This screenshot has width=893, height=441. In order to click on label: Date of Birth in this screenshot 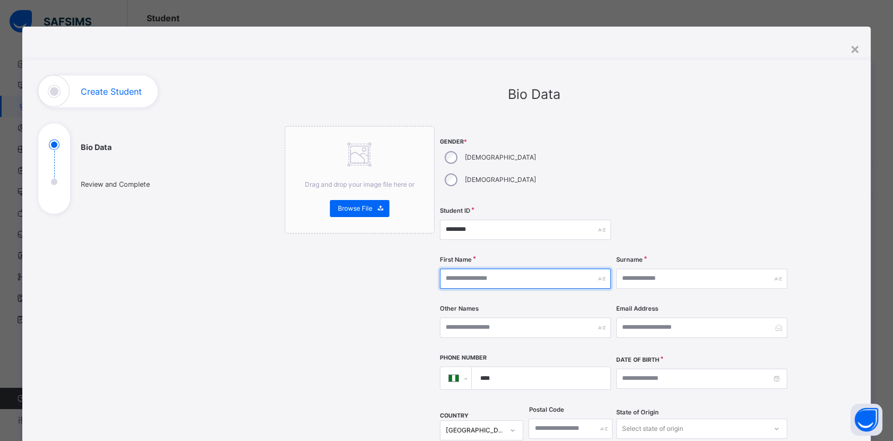, I will do `click(638, 360)`.